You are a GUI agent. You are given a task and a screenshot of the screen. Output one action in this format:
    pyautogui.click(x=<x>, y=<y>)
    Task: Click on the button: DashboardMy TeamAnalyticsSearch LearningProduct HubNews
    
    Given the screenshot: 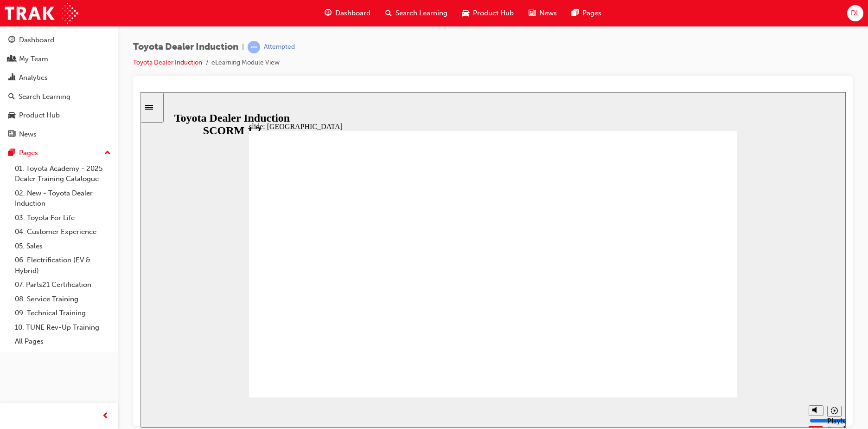 What is the action you would take?
    pyautogui.click(x=59, y=87)
    